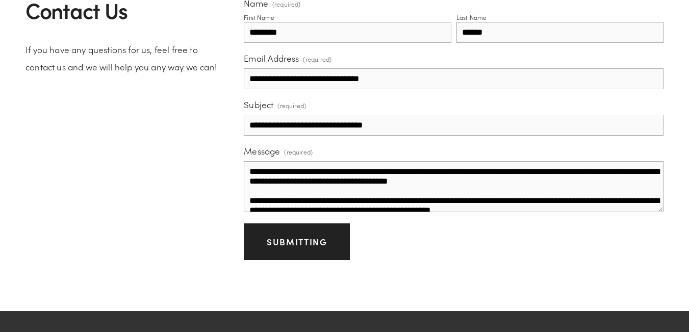  What do you see at coordinates (271, 58) in the screenshot?
I see `span: Email Address` at bounding box center [271, 58].